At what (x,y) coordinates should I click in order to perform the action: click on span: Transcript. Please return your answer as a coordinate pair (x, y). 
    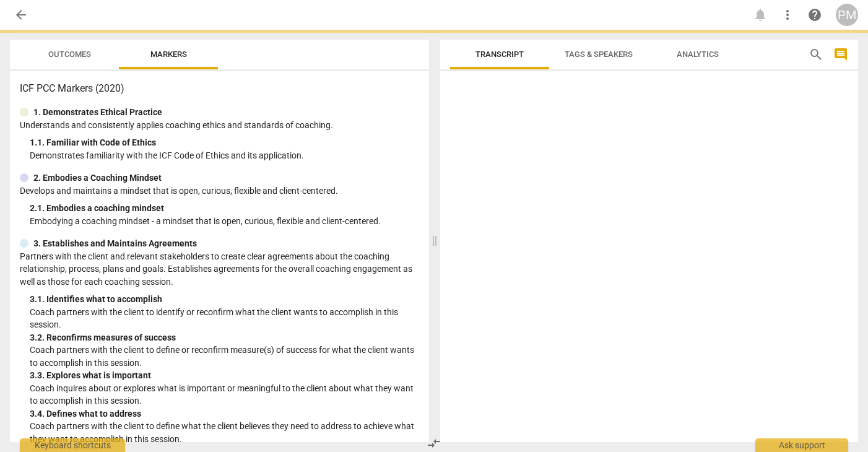
    Looking at the image, I should click on (499, 54).